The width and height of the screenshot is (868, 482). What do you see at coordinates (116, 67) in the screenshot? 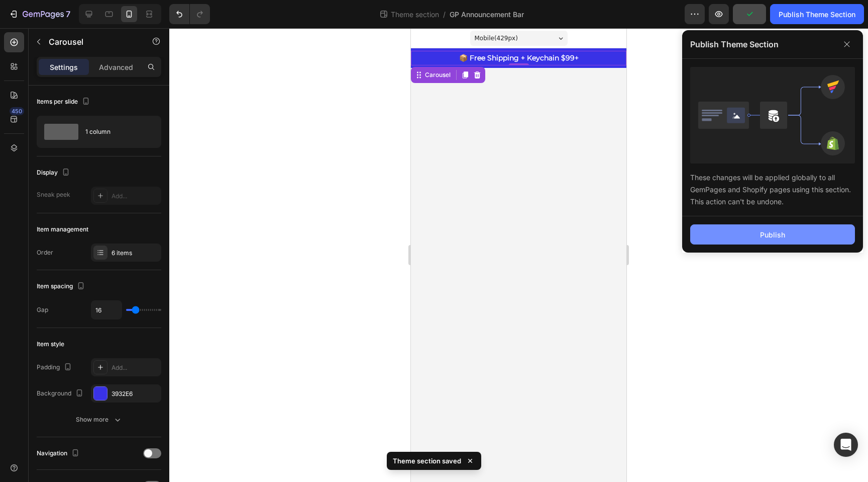
I see `p: Advanced` at bounding box center [116, 67].